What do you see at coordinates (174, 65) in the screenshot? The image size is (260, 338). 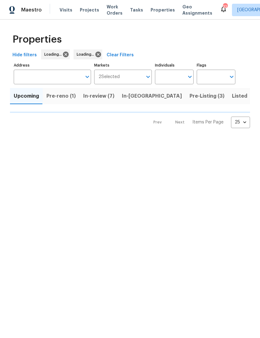 I see `label: Individuals` at bounding box center [174, 65].